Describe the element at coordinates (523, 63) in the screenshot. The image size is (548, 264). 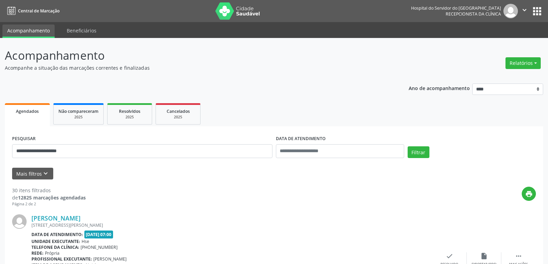
I see `button: Relatórios` at that location.